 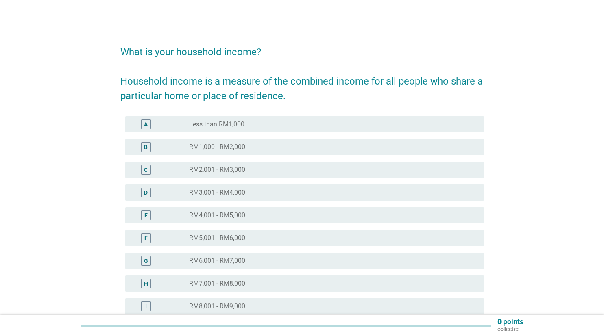 What do you see at coordinates (146, 124) in the screenshot?
I see `div: A` at bounding box center [146, 124].